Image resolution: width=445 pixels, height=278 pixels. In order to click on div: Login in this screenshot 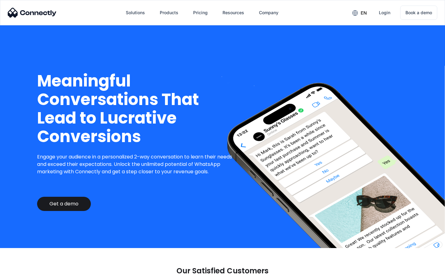, I will do `click(385, 13)`.